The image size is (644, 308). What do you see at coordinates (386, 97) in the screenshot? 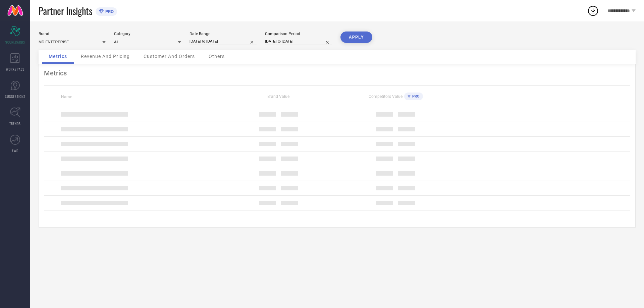
I see `span: Competitors Value` at bounding box center [386, 97].